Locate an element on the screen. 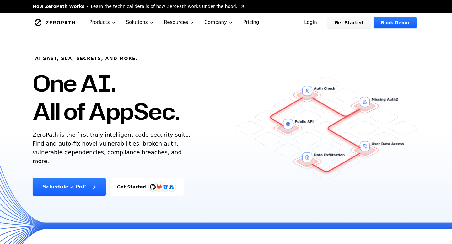 The width and height of the screenshot is (452, 244). img: GitLab is located at coordinates (159, 187).